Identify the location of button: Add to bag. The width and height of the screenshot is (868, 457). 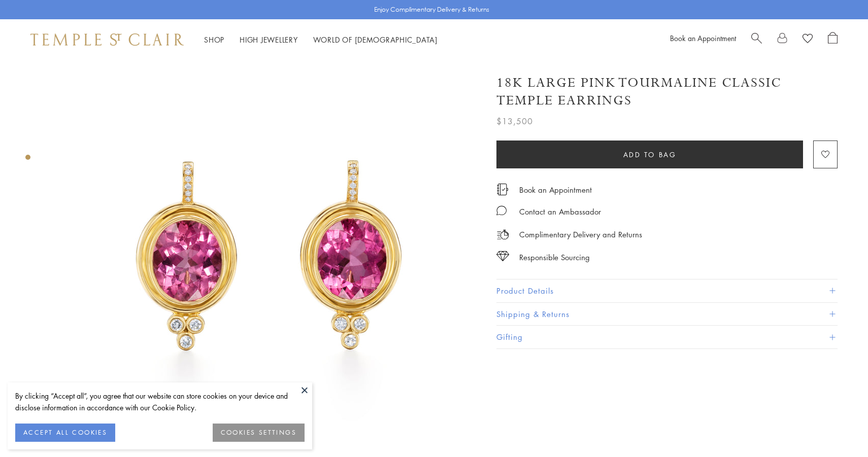
(650, 154).